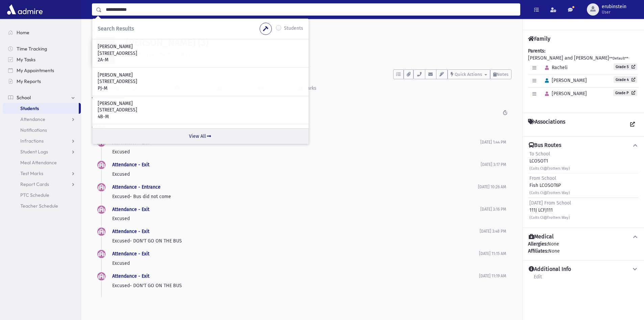  What do you see at coordinates (35, 195) in the screenshot?
I see `span: PTC Schedule` at bounding box center [35, 195].